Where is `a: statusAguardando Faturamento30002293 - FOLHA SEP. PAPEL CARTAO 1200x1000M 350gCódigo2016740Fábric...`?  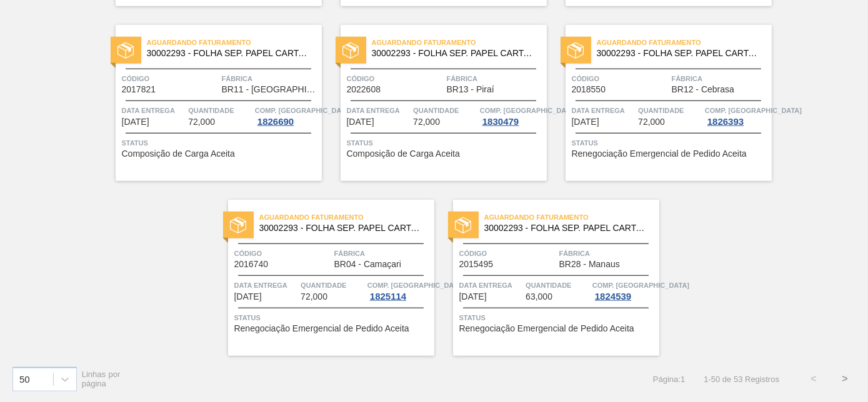
a: statusAguardando Faturamento30002293 - FOLHA SEP. PAPEL CARTAO 1200x1000M 350gCódigo2016740Fábric... is located at coordinates (322, 278).